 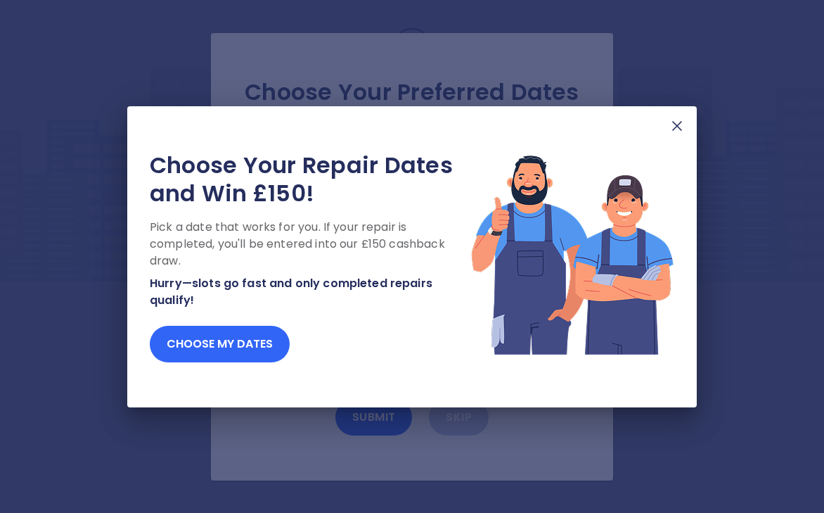 What do you see at coordinates (219, 344) in the screenshot?
I see `button: Choose my dates` at bounding box center [219, 344].